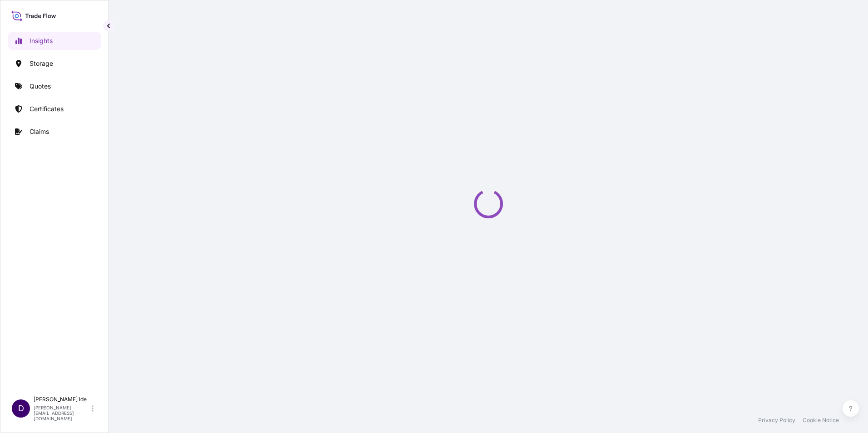  I want to click on a: Quotes, so click(54, 86).